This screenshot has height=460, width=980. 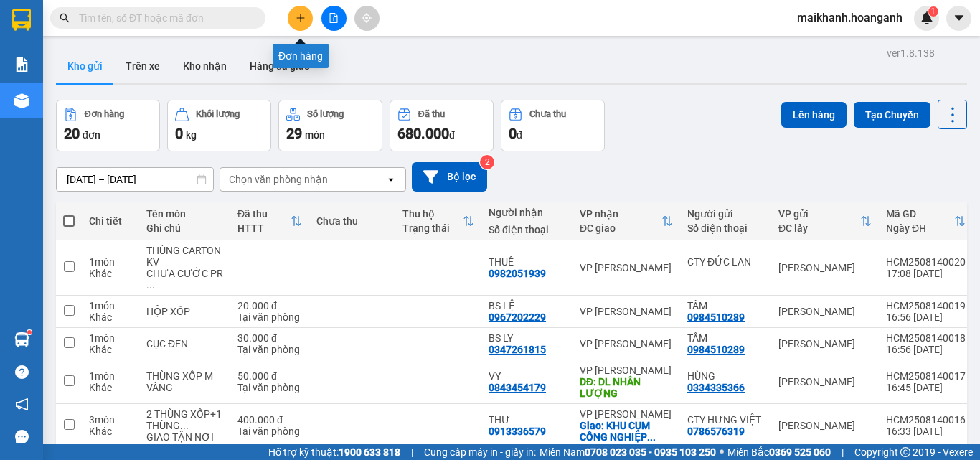 What do you see at coordinates (301, 18) in the screenshot?
I see `span: plus` at bounding box center [301, 18].